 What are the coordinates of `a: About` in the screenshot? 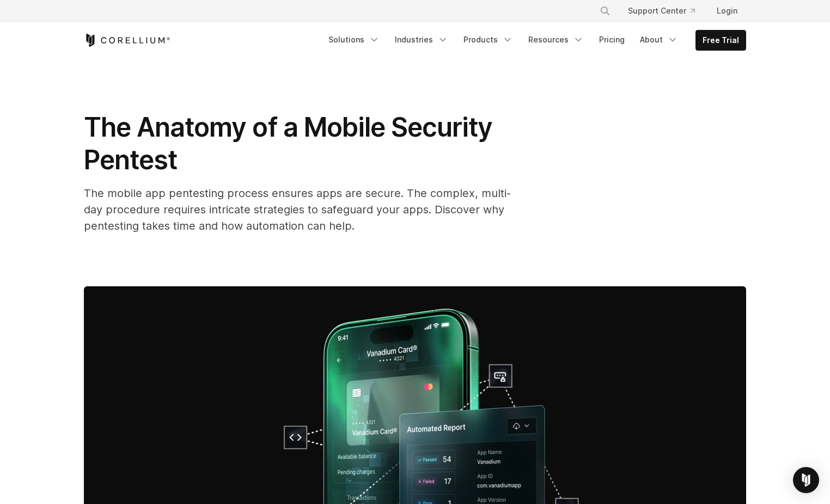 It's located at (659, 40).